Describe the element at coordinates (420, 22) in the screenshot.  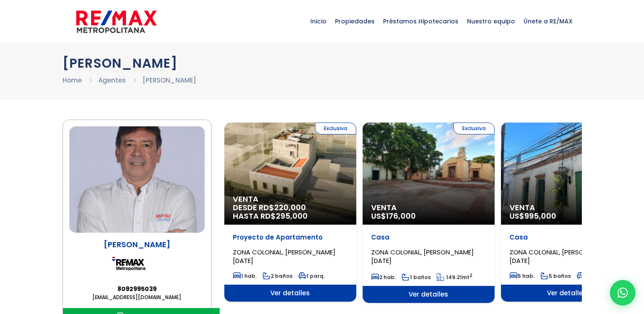
I see `span: Préstamos Hipotecarios` at that location.